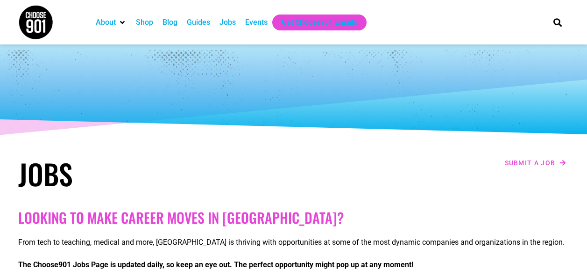  I want to click on span: Submit a job, so click(530, 163).